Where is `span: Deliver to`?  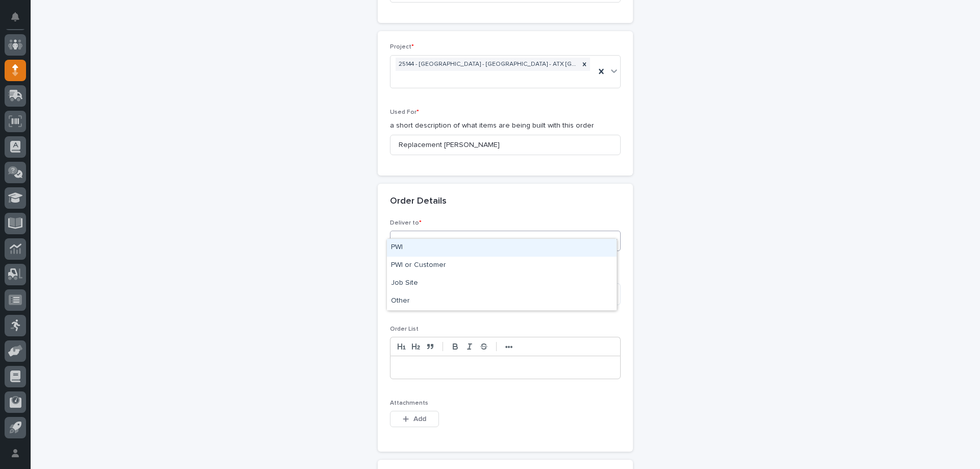 span: Deliver to is located at coordinates (406, 223).